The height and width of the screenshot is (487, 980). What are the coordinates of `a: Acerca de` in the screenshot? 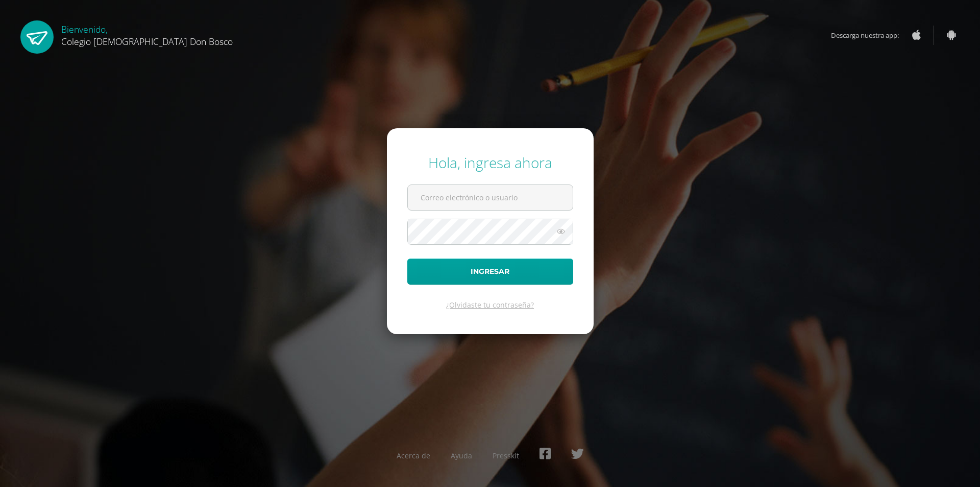 It's located at (413, 455).